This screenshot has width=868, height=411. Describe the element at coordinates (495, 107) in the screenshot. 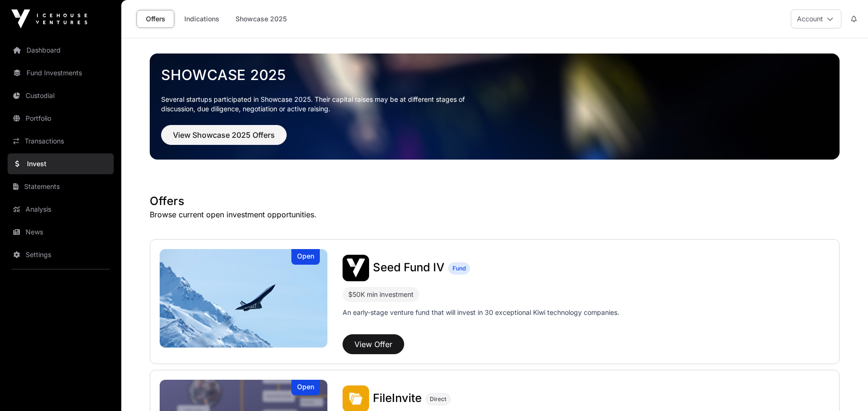

I see `img: Showcase 2025` at that location.